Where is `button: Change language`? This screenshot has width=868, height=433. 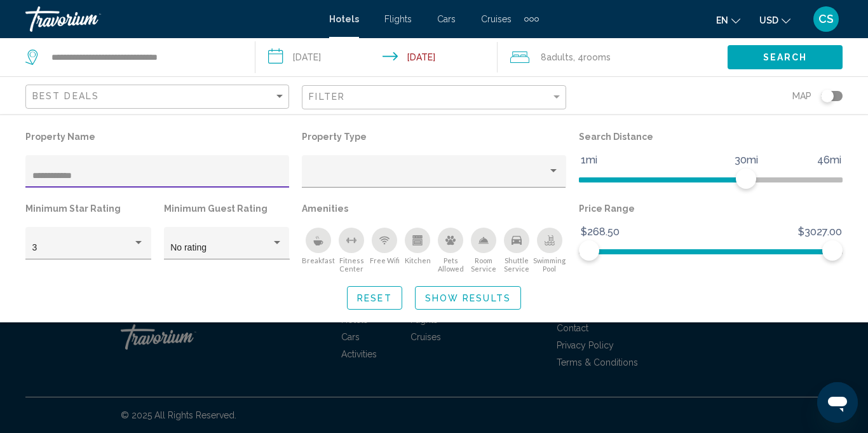
button: Change language is located at coordinates (728, 20).